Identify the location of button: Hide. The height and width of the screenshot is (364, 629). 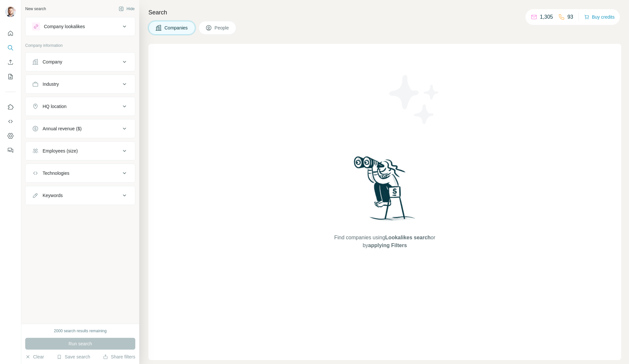
(126, 9).